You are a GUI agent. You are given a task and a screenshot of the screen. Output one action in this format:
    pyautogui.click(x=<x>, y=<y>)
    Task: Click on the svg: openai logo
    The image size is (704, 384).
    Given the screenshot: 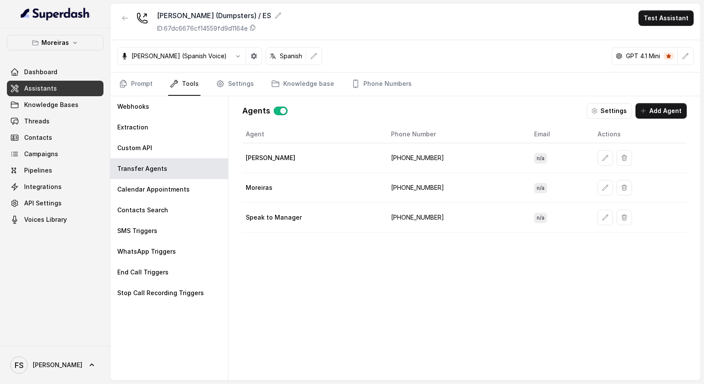 What is the action you would take?
    pyautogui.click(x=619, y=56)
    